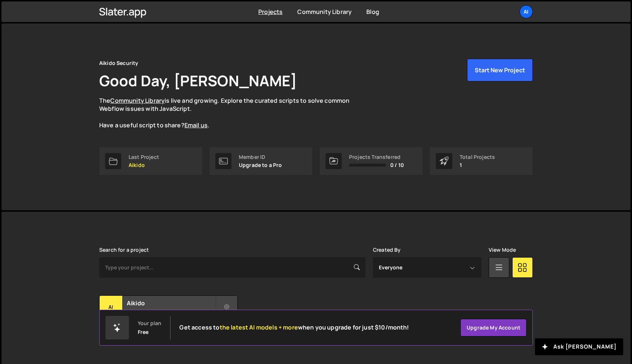 The width and height of the screenshot is (632, 364). Describe the element at coordinates (270, 12) in the screenshot. I see `a: Projects` at that location.